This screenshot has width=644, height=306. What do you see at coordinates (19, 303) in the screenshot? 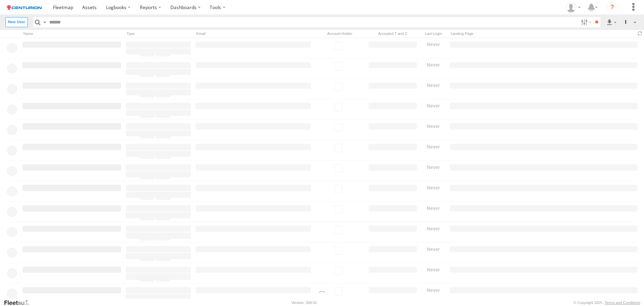
I see `a: Visit our Website` at bounding box center [19, 303].